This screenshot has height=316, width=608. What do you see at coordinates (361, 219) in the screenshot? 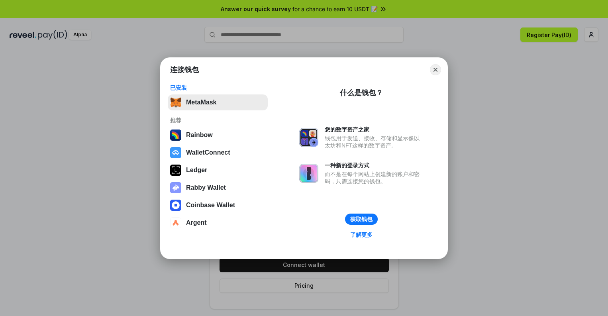
I see `button: 获取钱包` at bounding box center [361, 219].